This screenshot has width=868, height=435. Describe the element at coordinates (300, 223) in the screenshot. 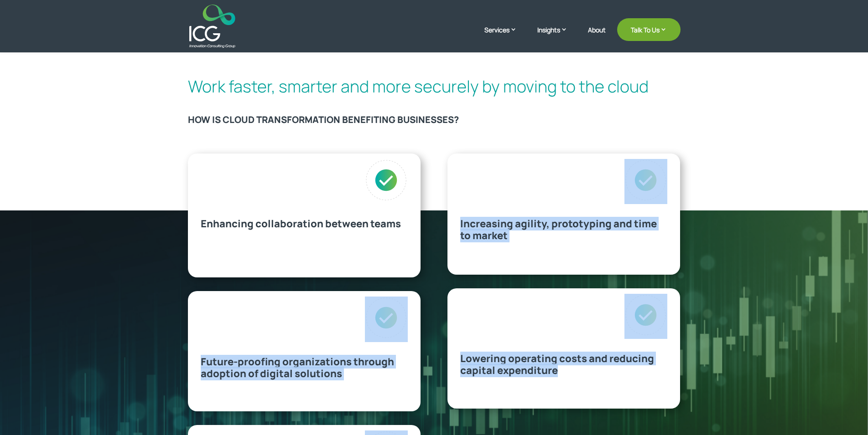

I see `span: Enhancing collaboration between teams` at that location.